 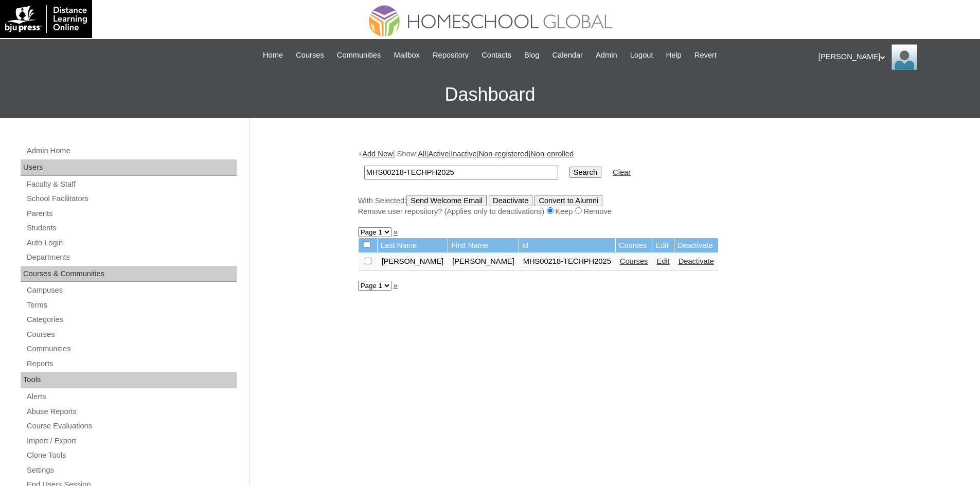 I want to click on td: Id, so click(x=567, y=246).